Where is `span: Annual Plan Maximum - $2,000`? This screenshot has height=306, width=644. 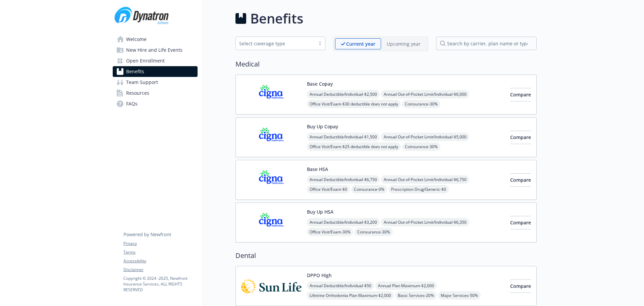
span: Annual Plan Maximum - $2,000 is located at coordinates (406, 286).